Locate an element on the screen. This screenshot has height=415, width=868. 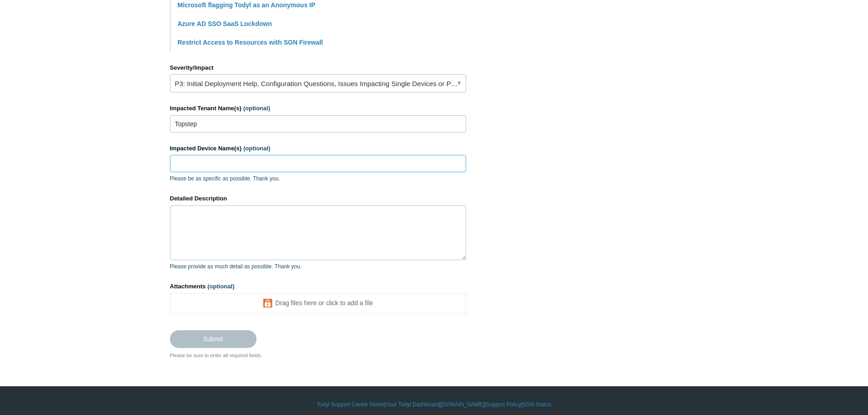
a: P3: Initial Deployment Help, Configuration Questions, Issues Impacting Single Devices or Past Out... is located at coordinates (318, 83).